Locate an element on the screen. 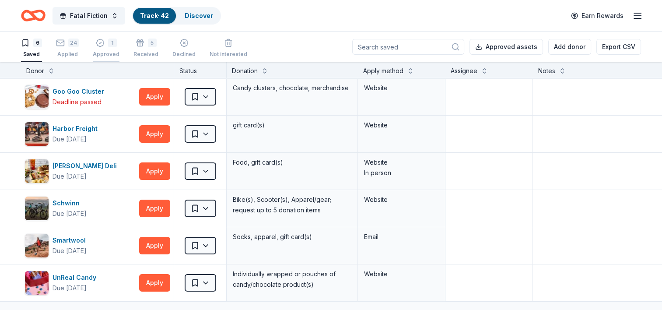  input: Search saved is located at coordinates (408, 47).